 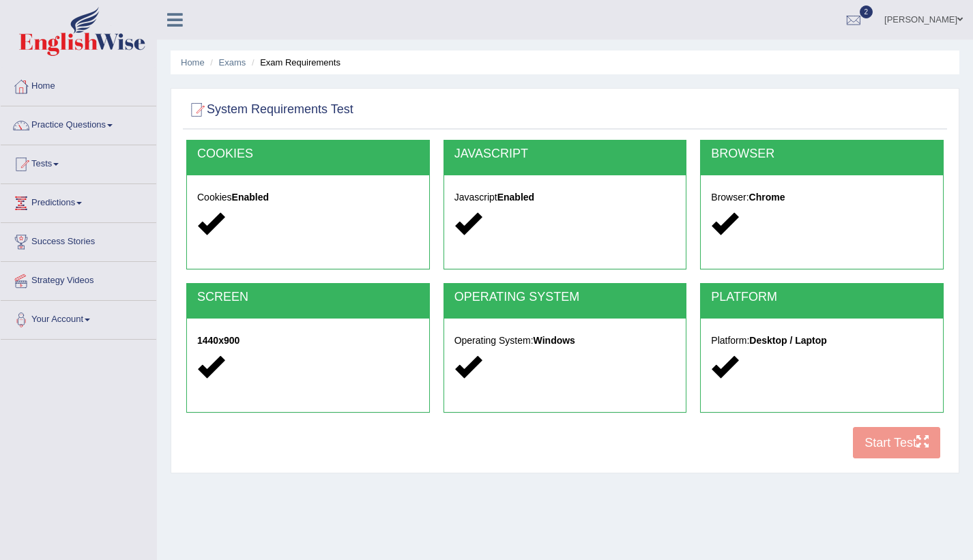 What do you see at coordinates (78, 124) in the screenshot?
I see `a: Practice Questions` at bounding box center [78, 124].